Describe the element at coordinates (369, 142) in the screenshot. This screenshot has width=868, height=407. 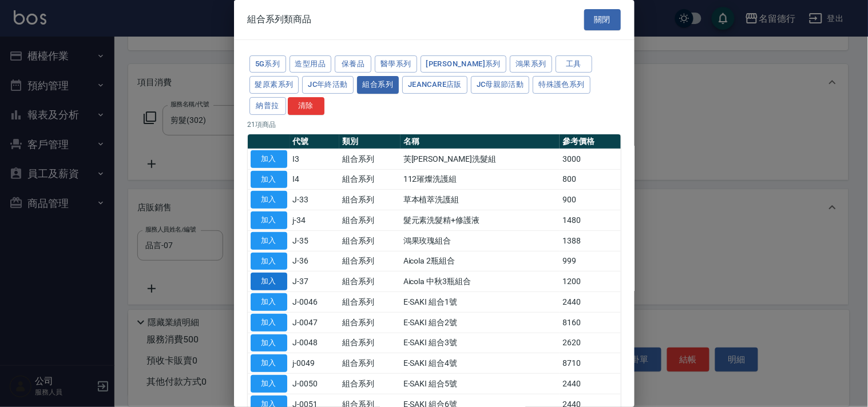
I see `th: 類別` at that location.